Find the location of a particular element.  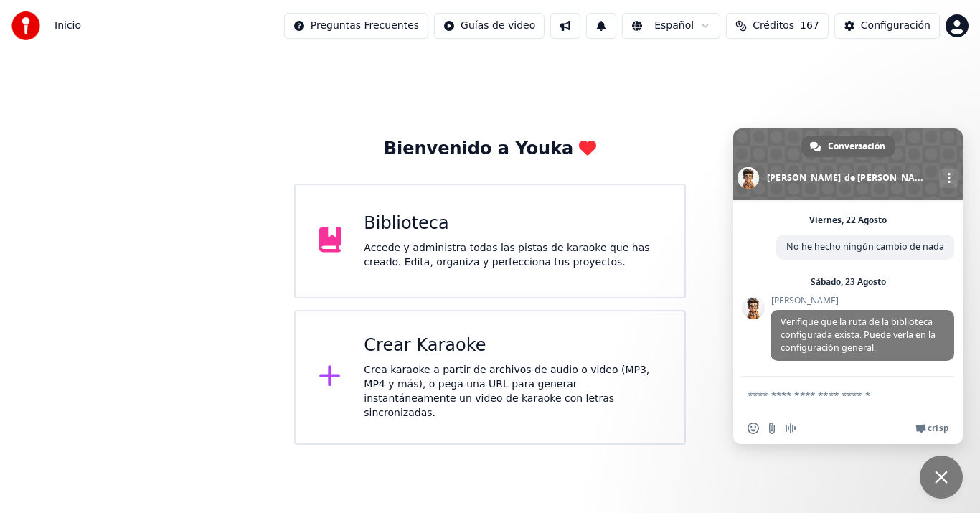

textarea: Escribe aquí tu mensaje... is located at coordinates (834, 394).